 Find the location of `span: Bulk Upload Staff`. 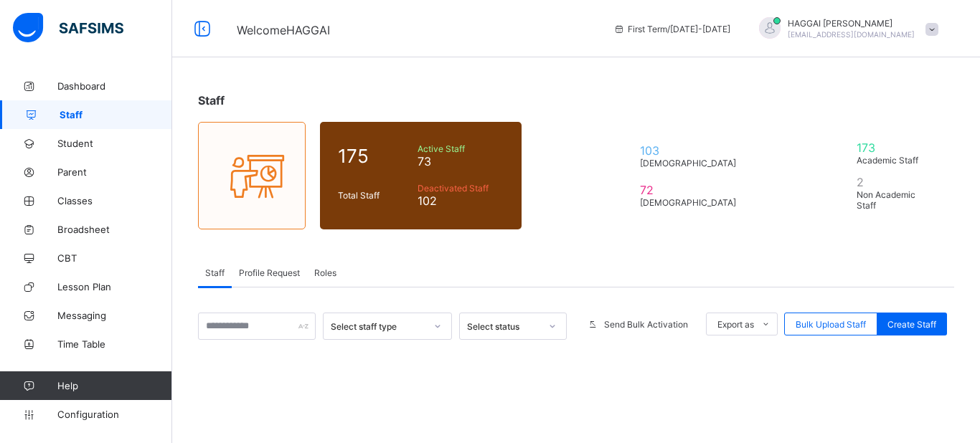

span: Bulk Upload Staff is located at coordinates (831, 324).